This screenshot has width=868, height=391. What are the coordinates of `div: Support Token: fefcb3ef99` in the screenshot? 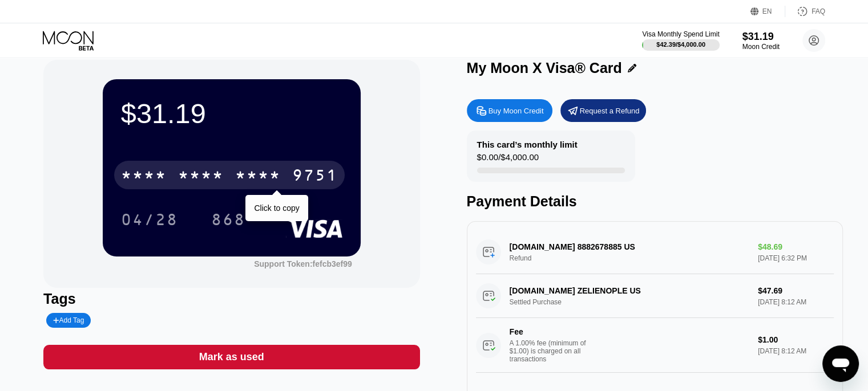 It's located at (303, 264).